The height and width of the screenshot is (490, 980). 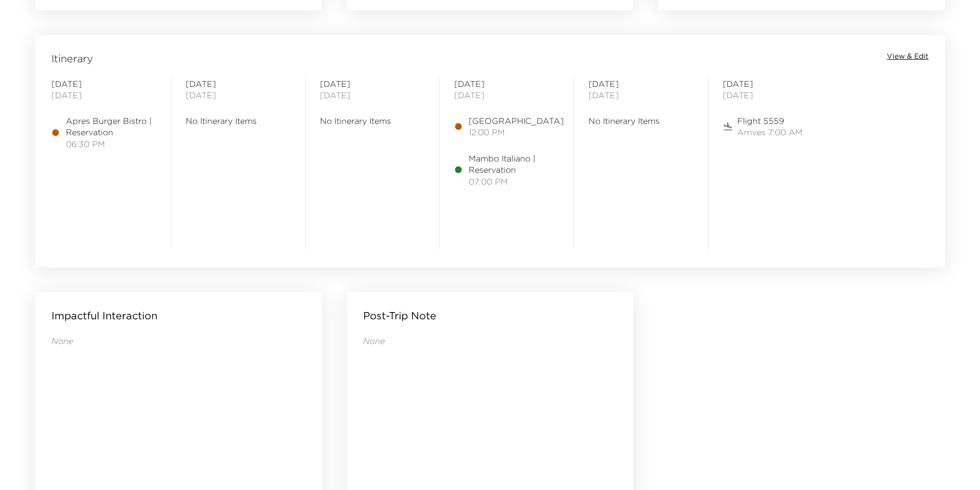 I want to click on span: Apres Burger Bistro | Reservation, so click(x=111, y=127).